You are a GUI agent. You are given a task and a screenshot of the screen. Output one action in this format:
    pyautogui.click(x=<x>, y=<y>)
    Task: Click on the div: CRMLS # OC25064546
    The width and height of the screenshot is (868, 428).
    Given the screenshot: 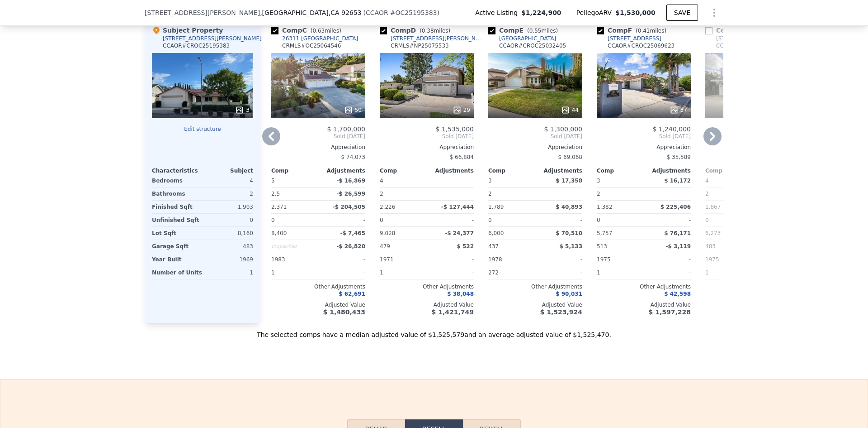 What is the action you would take?
    pyautogui.click(x=312, y=46)
    